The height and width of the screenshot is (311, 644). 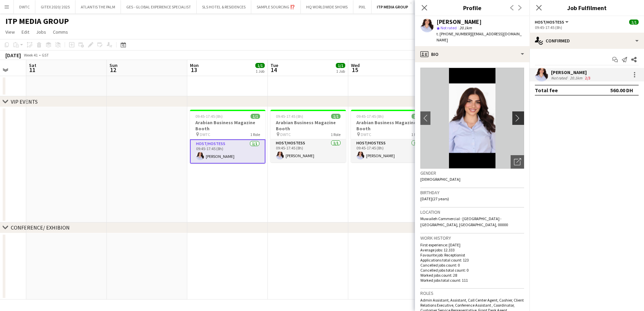 I want to click on button: ITP MEDIA GROUP, so click(x=393, y=7).